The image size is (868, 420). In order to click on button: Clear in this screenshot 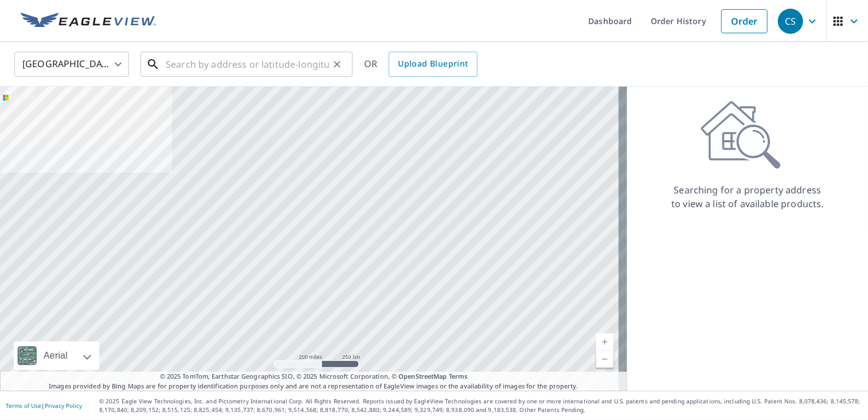, I will do `click(337, 65)`.